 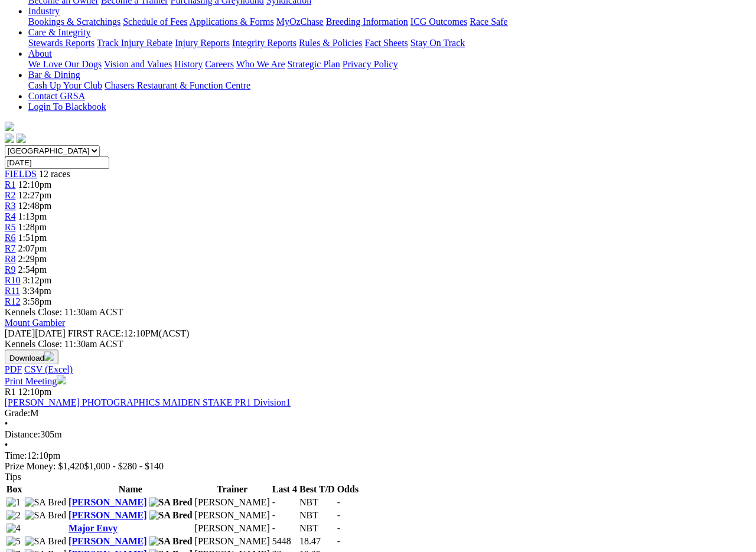 What do you see at coordinates (12, 291) in the screenshot?
I see `a: R11` at bounding box center [12, 291].